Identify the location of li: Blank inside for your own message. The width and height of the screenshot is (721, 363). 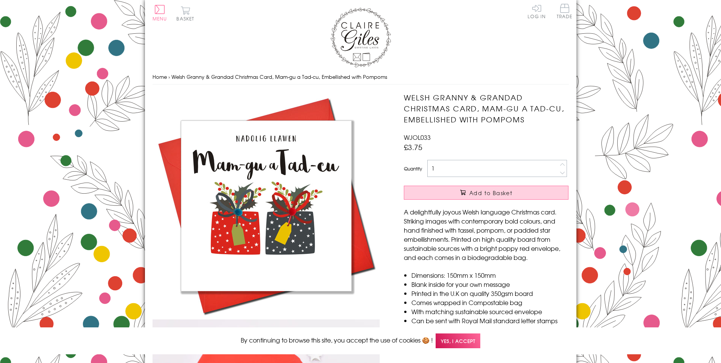
(490, 284).